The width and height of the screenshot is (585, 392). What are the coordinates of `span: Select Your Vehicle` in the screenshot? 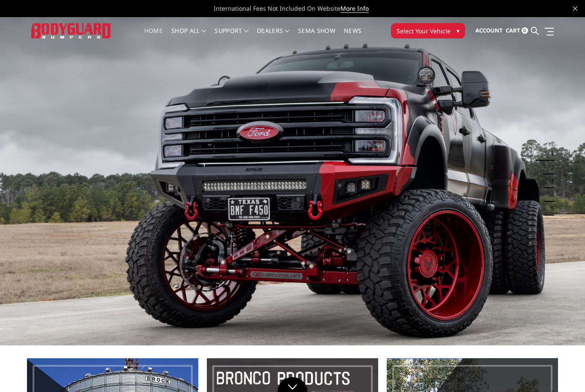 It's located at (423, 31).